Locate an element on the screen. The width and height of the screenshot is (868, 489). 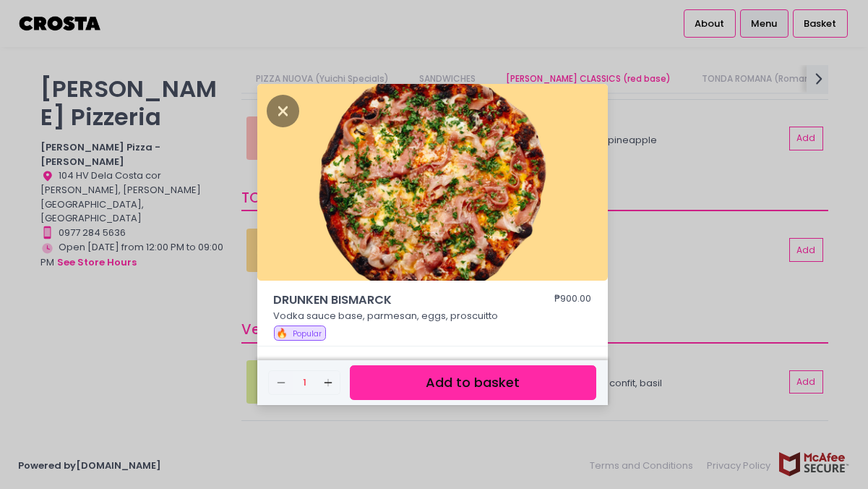
img: DRUNKEN BISMARCK is located at coordinates (432, 182).